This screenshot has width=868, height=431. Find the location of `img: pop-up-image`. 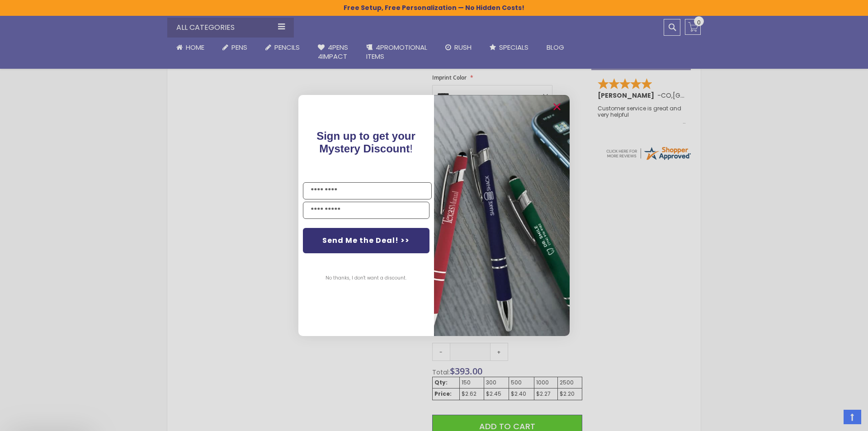

img: pop-up-image is located at coordinates (502, 216).